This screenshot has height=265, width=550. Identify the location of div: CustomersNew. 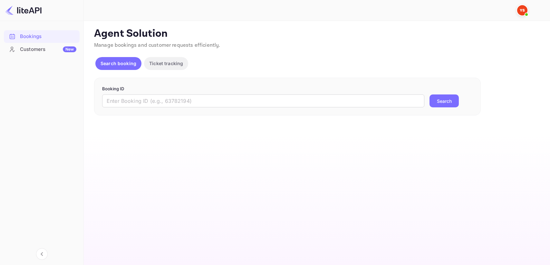
(42, 49).